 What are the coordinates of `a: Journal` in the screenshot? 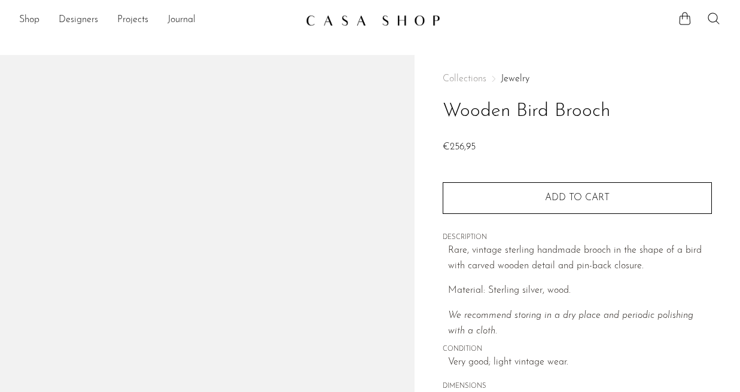 It's located at (181, 20).